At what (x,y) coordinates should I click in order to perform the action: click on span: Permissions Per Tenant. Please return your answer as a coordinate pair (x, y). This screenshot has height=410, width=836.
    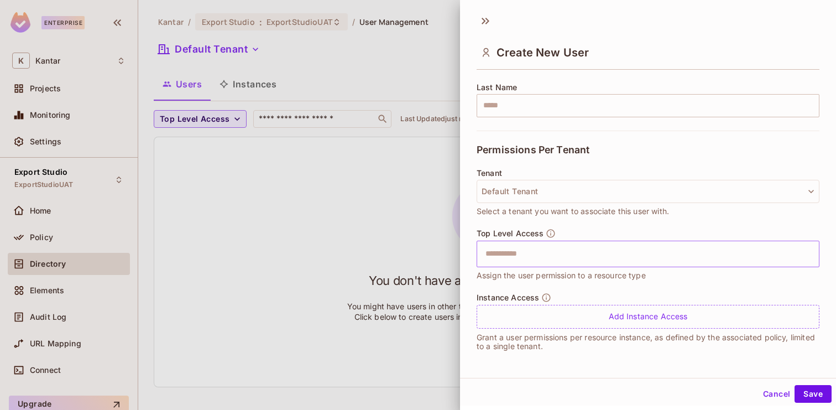
    Looking at the image, I should click on (533, 150).